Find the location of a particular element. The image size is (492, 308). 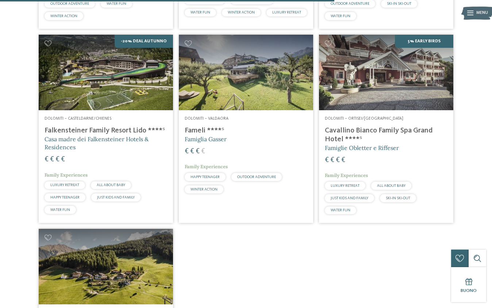

a: Buono is located at coordinates (469, 285).